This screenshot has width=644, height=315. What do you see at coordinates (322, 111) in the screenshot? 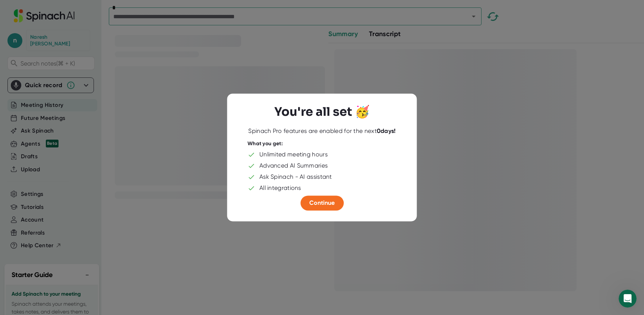
I see `h3: You're all set 🥳` at bounding box center [322, 111].